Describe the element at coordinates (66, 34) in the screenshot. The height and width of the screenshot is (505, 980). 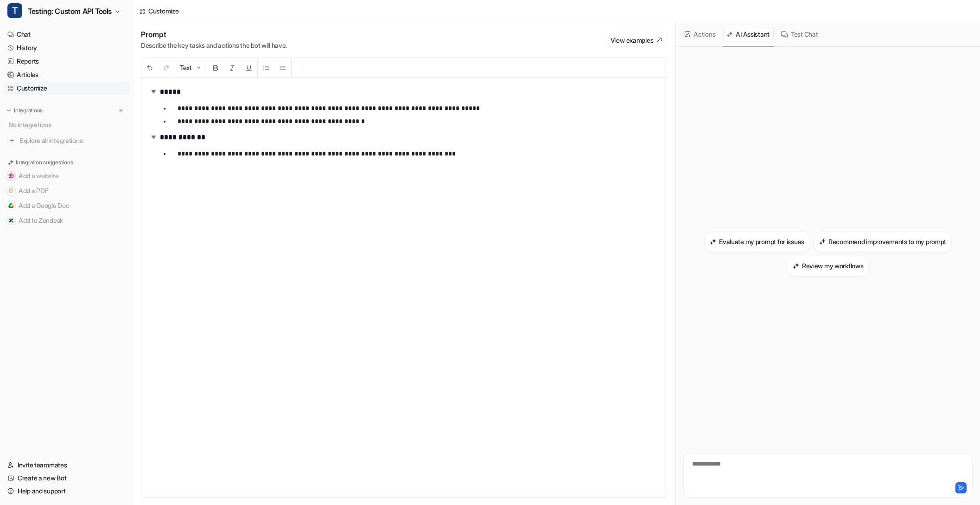
I see `a: Chat` at that location.